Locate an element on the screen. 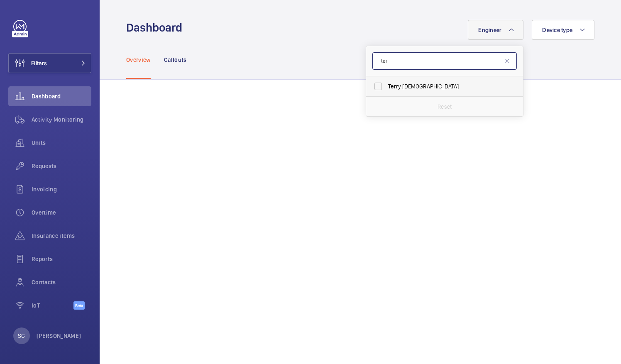 This screenshot has width=621, height=364. span: Overtime is located at coordinates (62, 213).